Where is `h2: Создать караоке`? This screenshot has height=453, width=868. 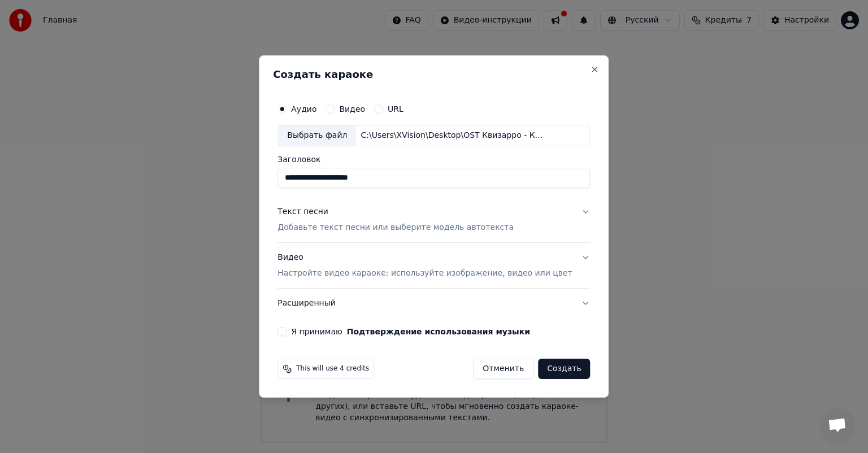
h2: Создать караоке is located at coordinates (433, 74).